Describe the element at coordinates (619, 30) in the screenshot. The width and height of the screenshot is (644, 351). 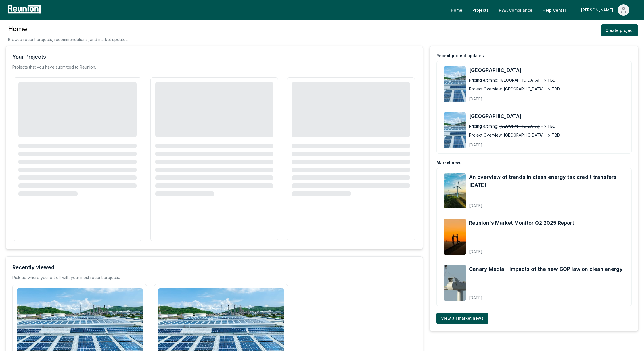
I see `a: Create project` at that location.